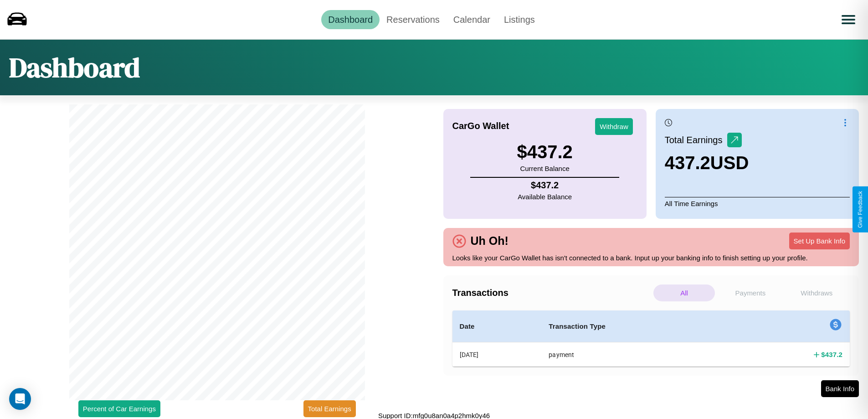 The height and width of the screenshot is (419, 868). Describe the element at coordinates (330, 409) in the screenshot. I see `button: Total Earnings` at that location.